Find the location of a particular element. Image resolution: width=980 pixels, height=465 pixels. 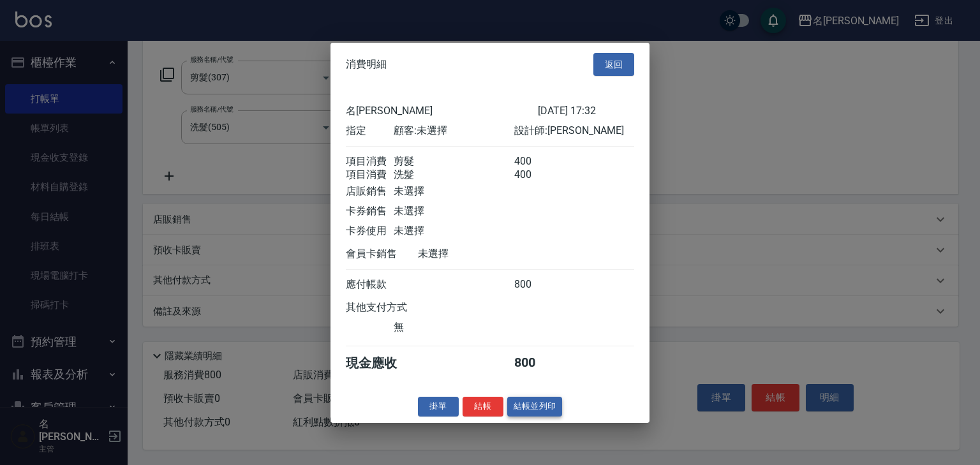

div: 店販銷售 is located at coordinates (369, 192).